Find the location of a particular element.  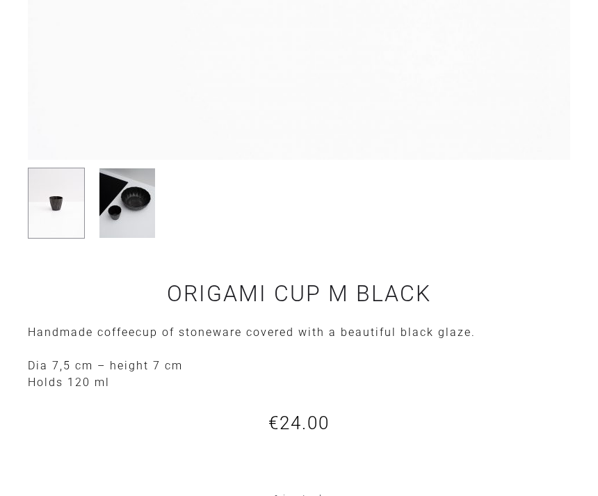

p: Holds 120 ml is located at coordinates (299, 383).